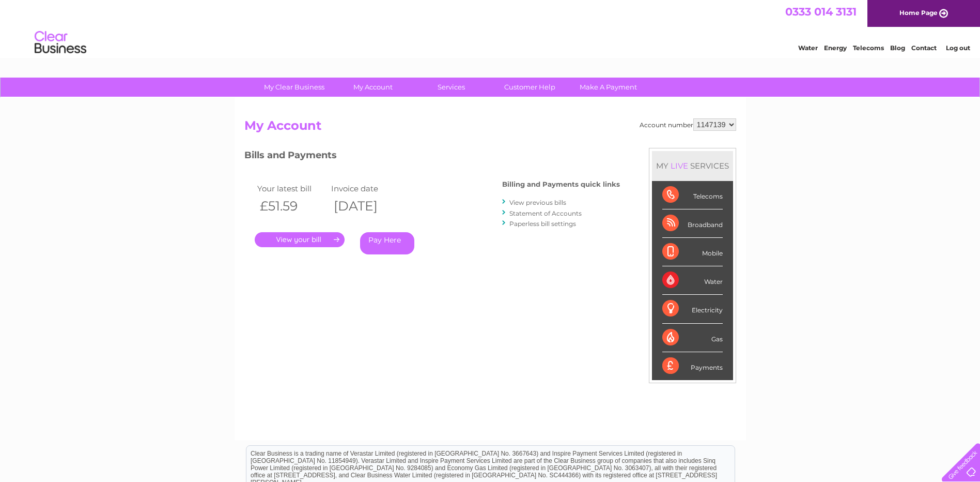  I want to click on a: 0333 014 3131, so click(820, 11).